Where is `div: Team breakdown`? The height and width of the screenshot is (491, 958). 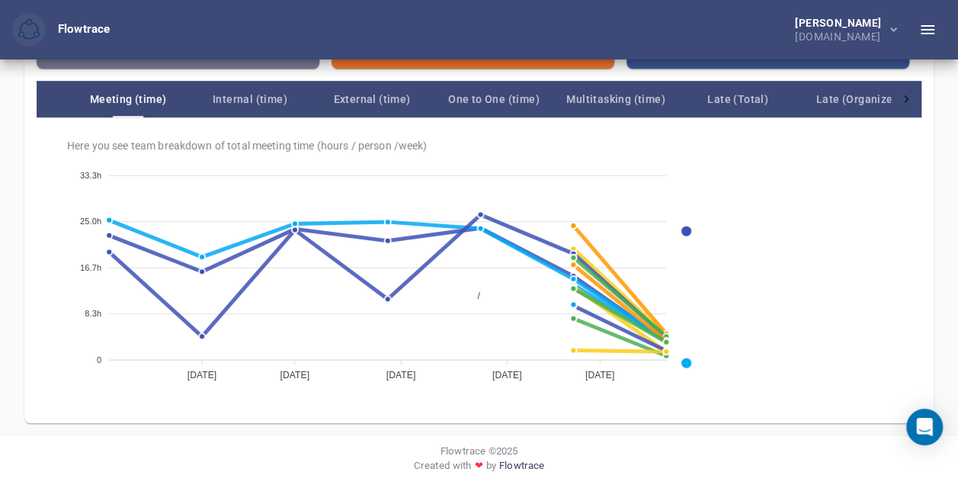
div: Team breakdown is located at coordinates (479, 99).